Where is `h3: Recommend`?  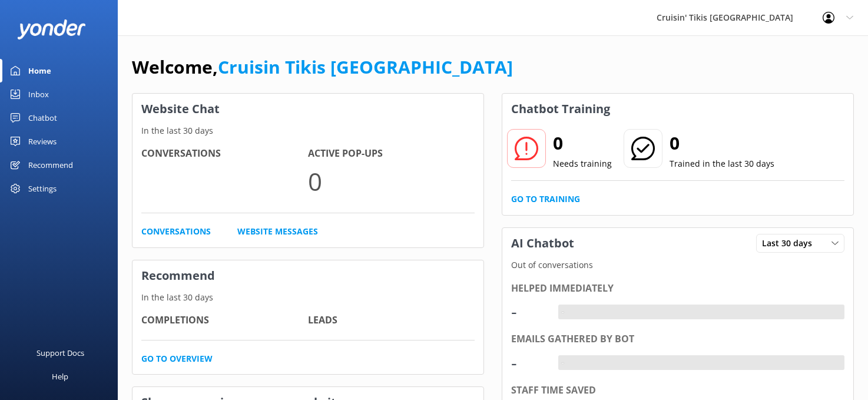 h3: Recommend is located at coordinates (308, 276).